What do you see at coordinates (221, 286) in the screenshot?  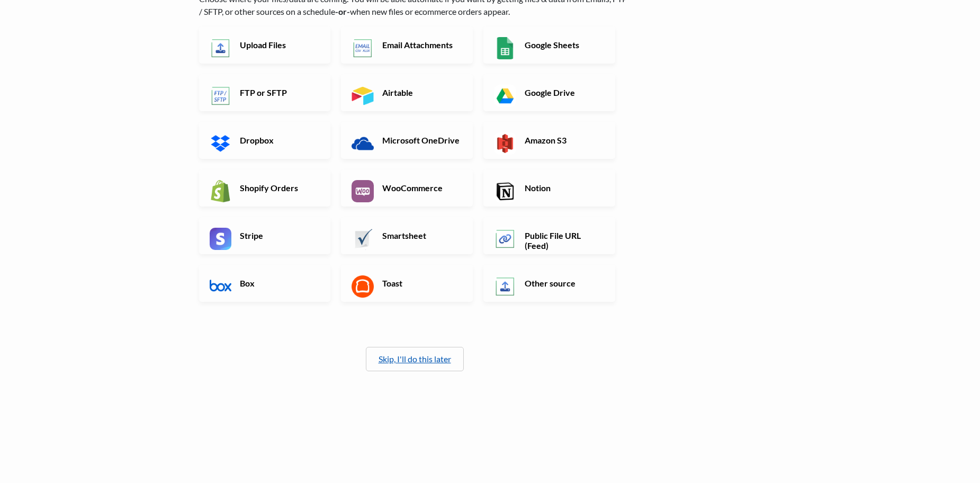 I see `img: Box App & API` at bounding box center [221, 286].